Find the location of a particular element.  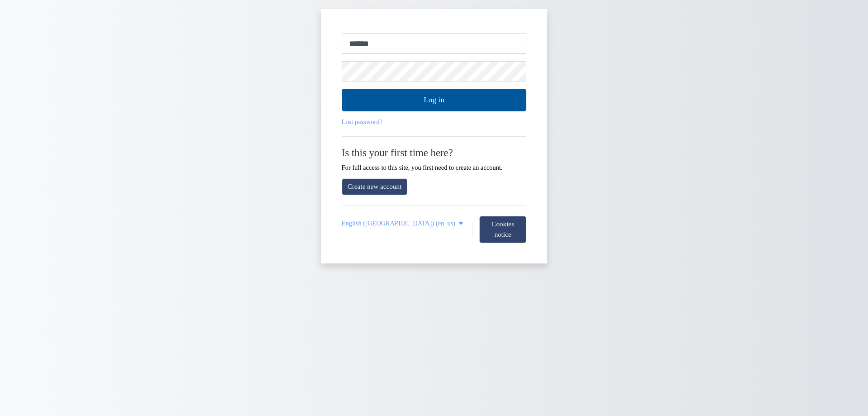

div: For full access to this site, you first need to create an account. is located at coordinates (434, 158).